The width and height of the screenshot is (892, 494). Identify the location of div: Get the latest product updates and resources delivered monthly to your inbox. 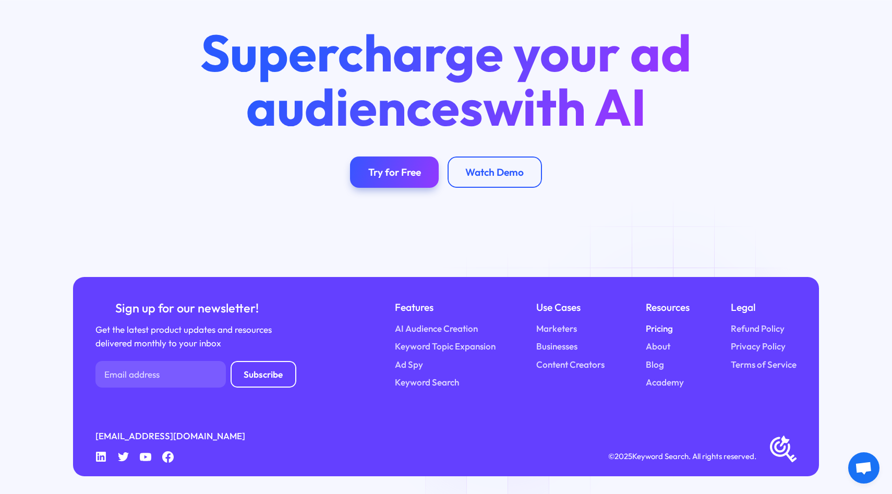
(187, 336).